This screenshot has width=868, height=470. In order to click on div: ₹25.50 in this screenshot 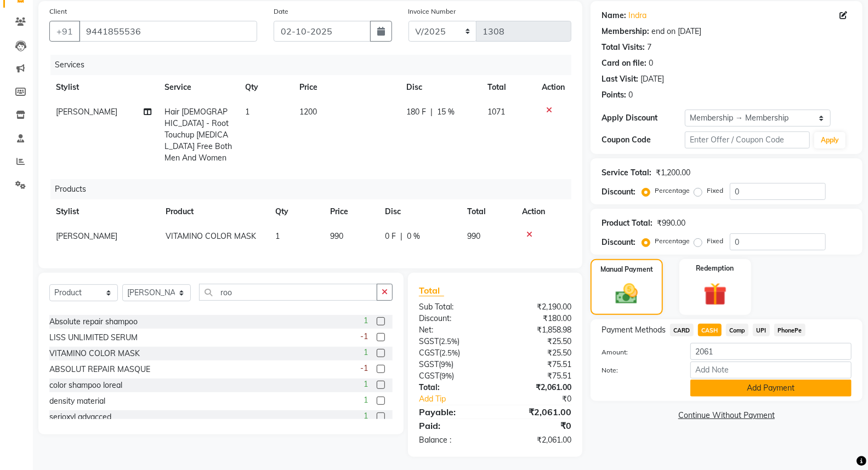, I will do `click(538, 341)`.